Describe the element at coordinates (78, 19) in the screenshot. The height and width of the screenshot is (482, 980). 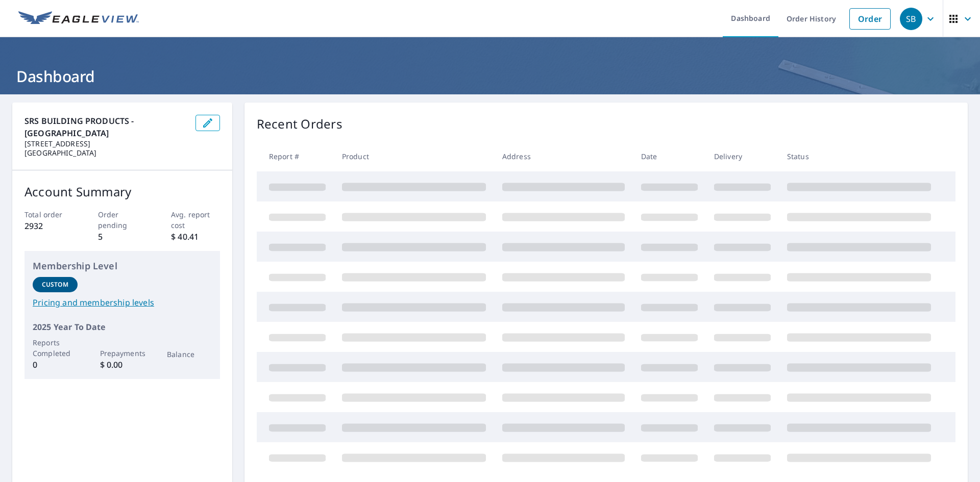
I see `img: EV Logo` at that location.